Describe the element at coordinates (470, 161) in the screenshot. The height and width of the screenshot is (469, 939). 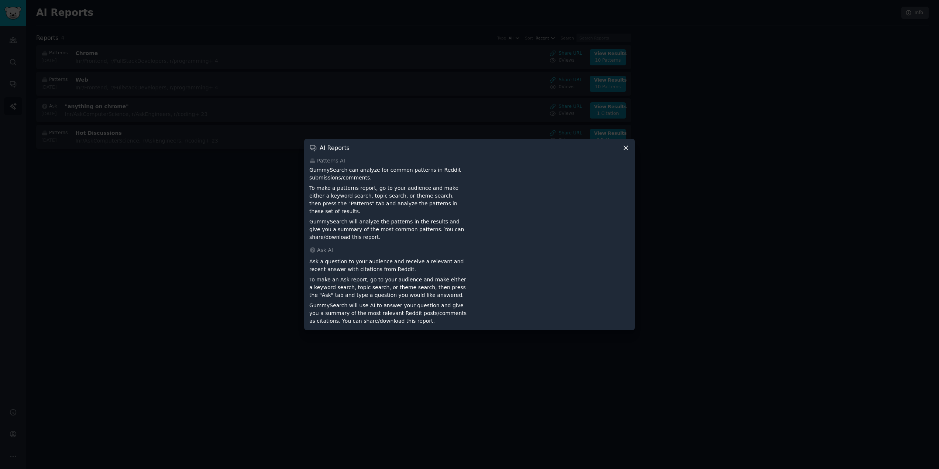
I see `div: Patterns AI` at that location.